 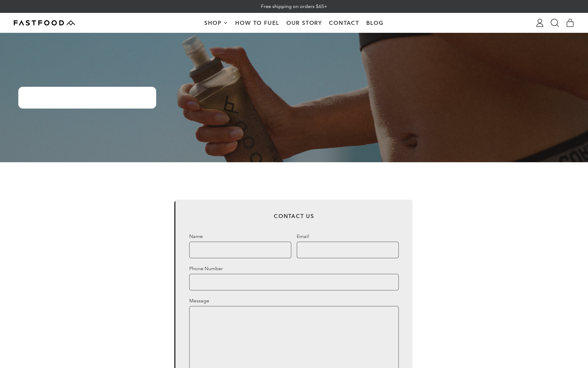 I want to click on a: Our Story, so click(x=304, y=23).